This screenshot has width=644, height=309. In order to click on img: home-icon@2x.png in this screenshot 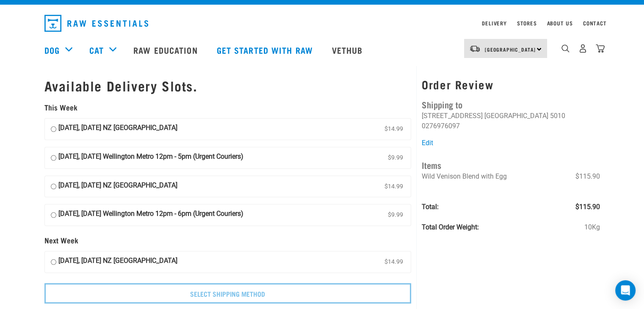, I will do `click(600, 48)`.